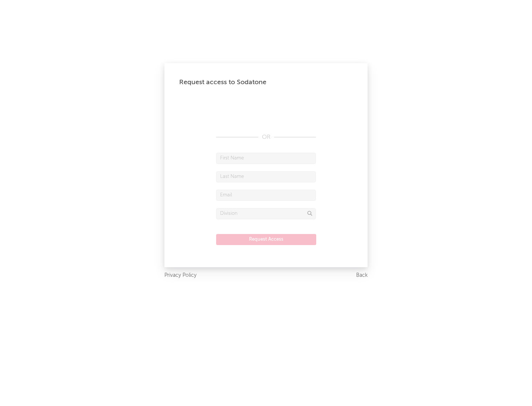 This screenshot has height=406, width=532. I want to click on div: OR, so click(266, 137).